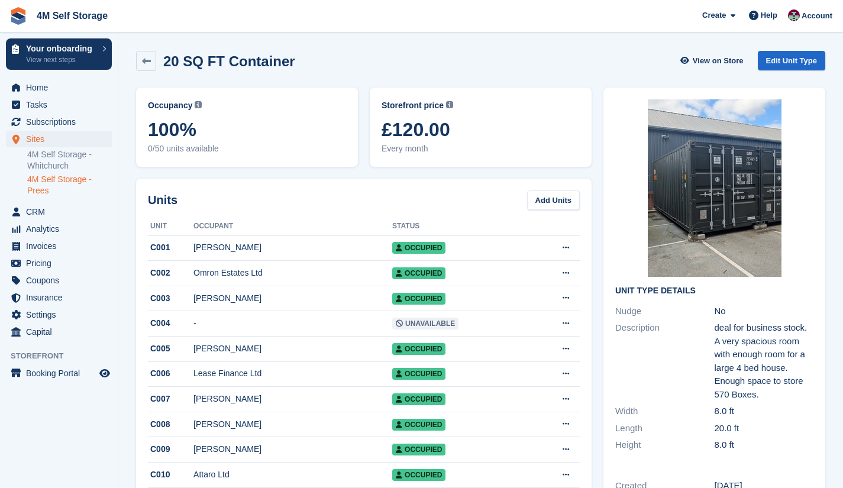 The image size is (843, 488). I want to click on div: No, so click(765, 311).